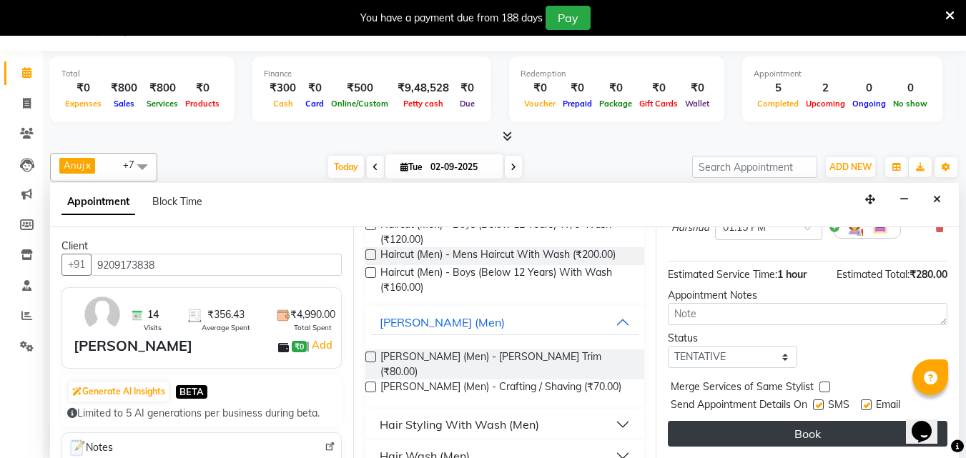 This screenshot has height=458, width=966. I want to click on span: ₹356.43, so click(226, 315).